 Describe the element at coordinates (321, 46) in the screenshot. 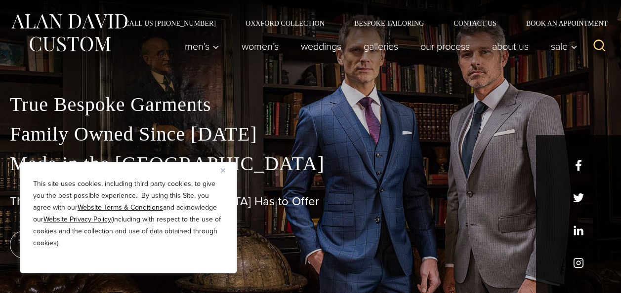

I see `a: weddings` at that location.